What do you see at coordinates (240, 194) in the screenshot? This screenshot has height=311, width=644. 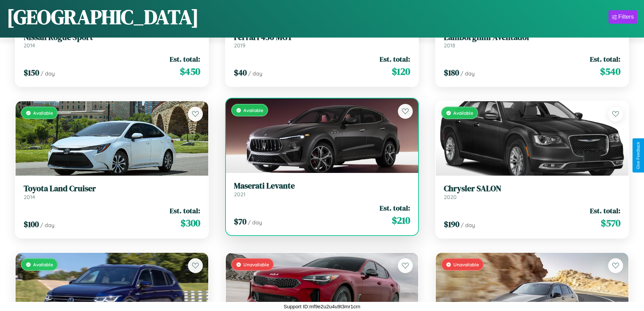 I see `span: 2021` at bounding box center [240, 194].